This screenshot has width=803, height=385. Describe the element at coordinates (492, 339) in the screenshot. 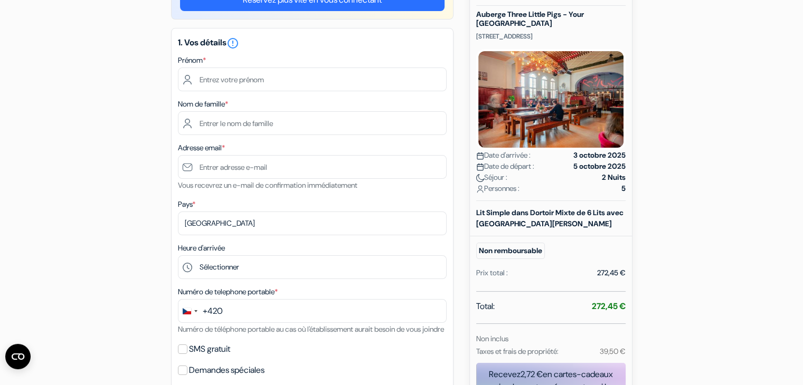

I see `small: Non inclus` at that location.